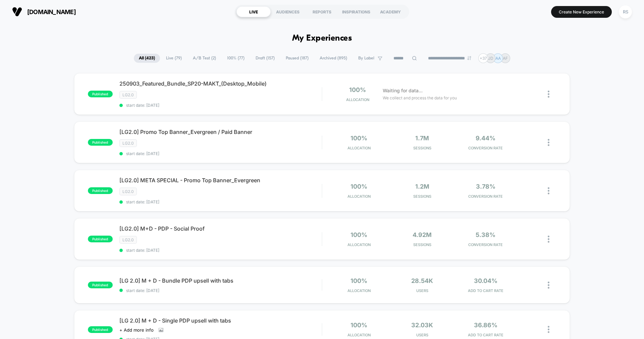  What do you see at coordinates (174, 58) in the screenshot?
I see `span: Live ( 79 )` at bounding box center [174, 58].